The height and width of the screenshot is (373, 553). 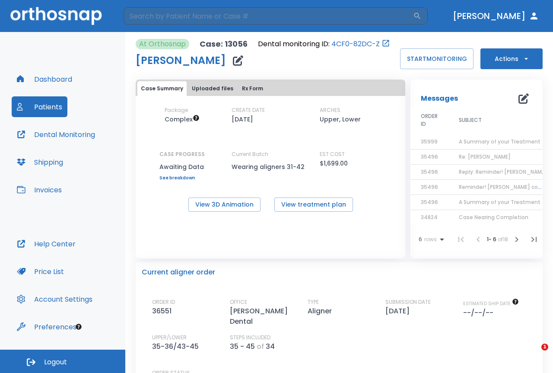 What do you see at coordinates (46, 244) in the screenshot?
I see `a: Help Center` at bounding box center [46, 244].